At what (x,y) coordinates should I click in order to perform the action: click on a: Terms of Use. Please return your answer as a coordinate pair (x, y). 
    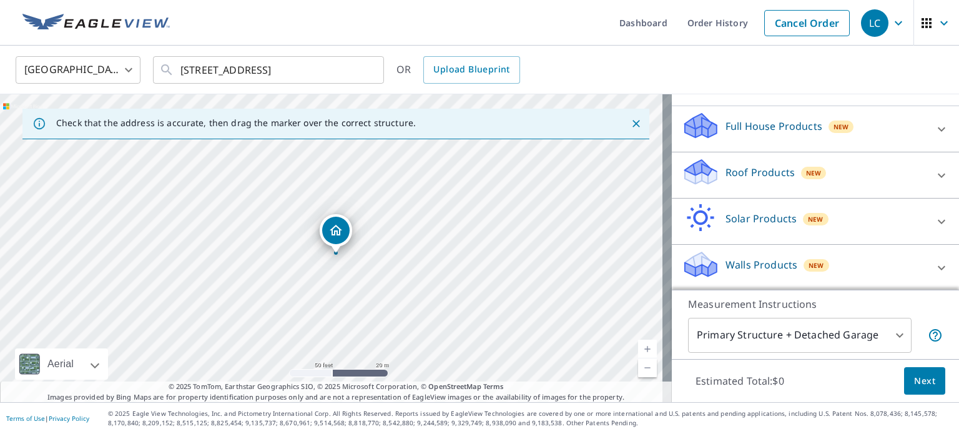
    Looking at the image, I should click on (26, 418).